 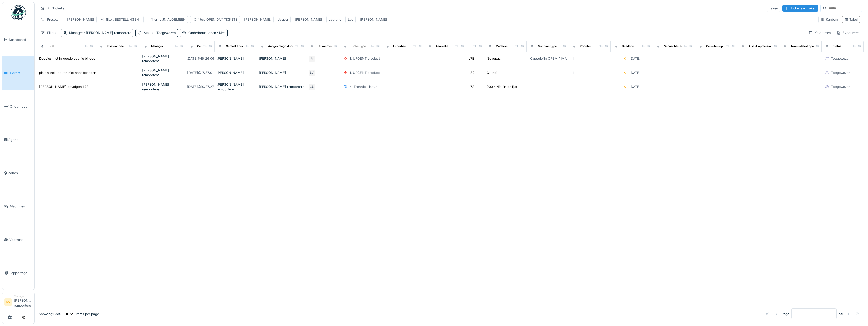 I want to click on div: Showing 1 - 3 of 3, so click(x=51, y=314).